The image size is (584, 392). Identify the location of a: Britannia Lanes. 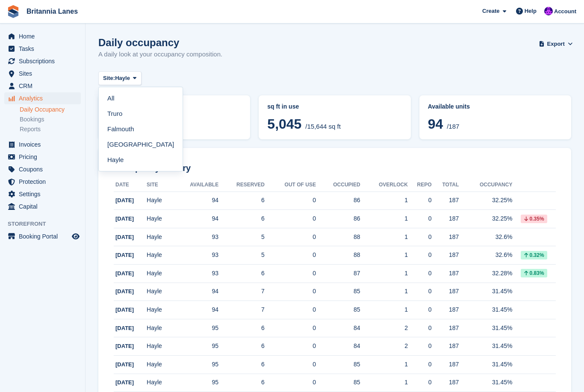
(52, 11).